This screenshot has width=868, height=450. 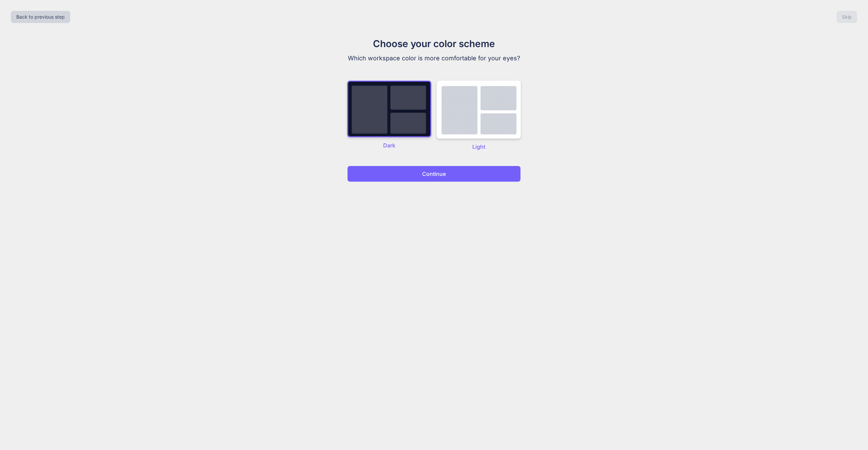 I want to click on button: Continue, so click(x=434, y=174).